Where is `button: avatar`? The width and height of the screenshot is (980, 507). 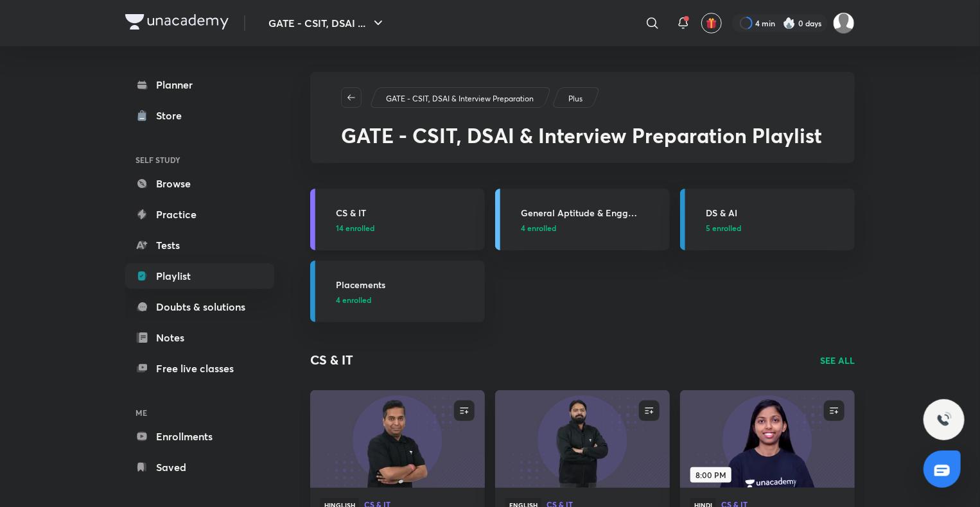
button: avatar is located at coordinates (712, 23).